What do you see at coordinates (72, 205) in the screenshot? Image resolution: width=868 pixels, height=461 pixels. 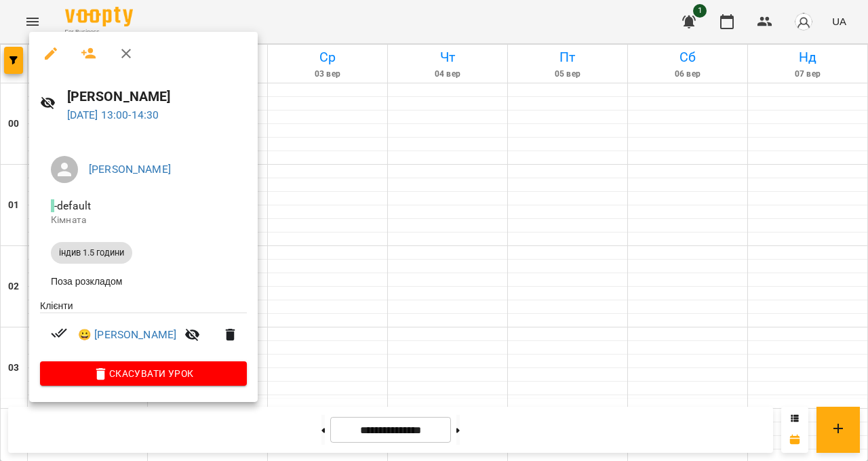 I see `span: - default` at bounding box center [72, 205].